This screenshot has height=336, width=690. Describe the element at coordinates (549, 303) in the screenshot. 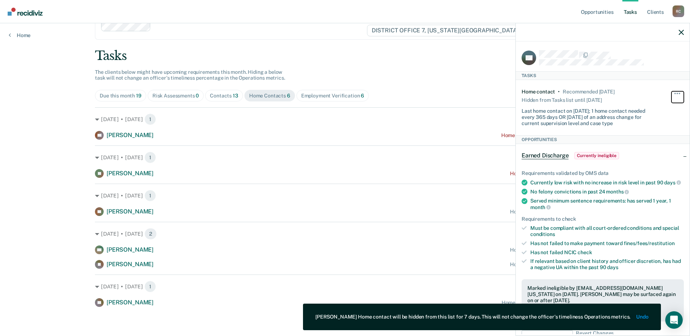

I see `div: Home contact recommended in a month` at that location.